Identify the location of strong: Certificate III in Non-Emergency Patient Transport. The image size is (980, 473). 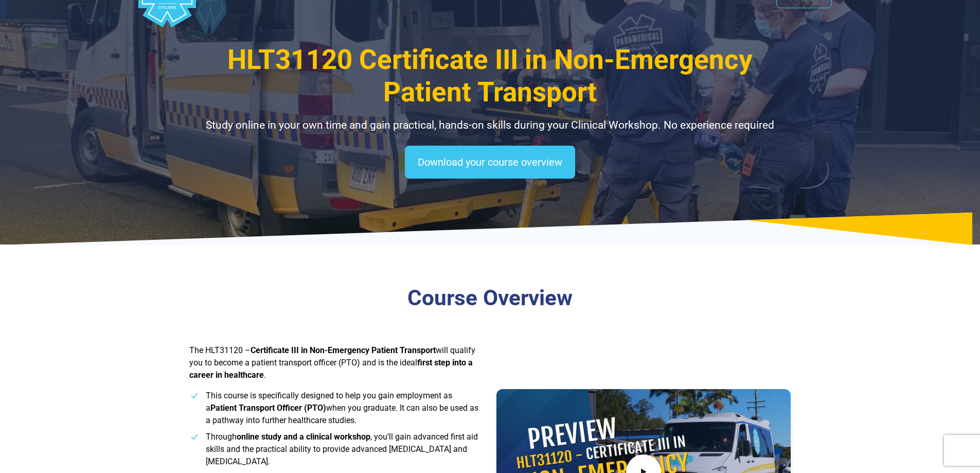
(343, 350).